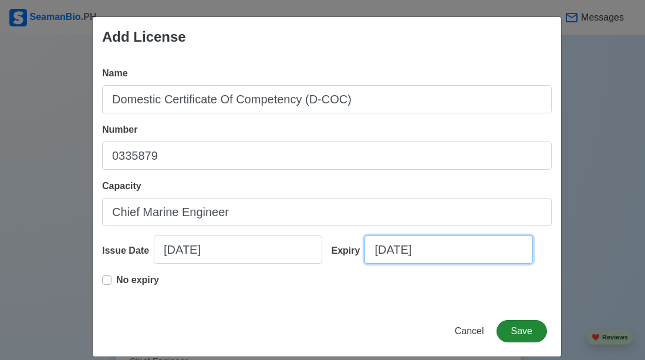 Image resolution: width=645 pixels, height=360 pixels. I want to click on button: Cancel, so click(470, 331).